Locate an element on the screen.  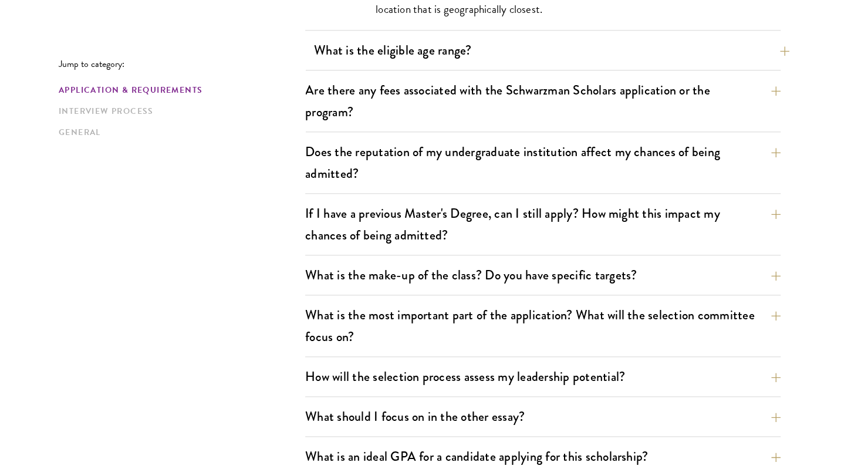
button: What should I focus on in the other essay? is located at coordinates (543, 417).